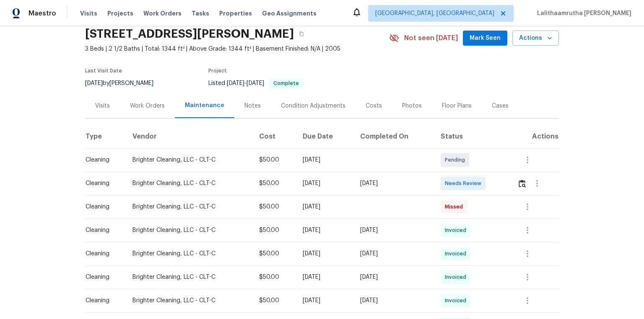  Describe the element at coordinates (412, 106) in the screenshot. I see `div: Photos` at that location.